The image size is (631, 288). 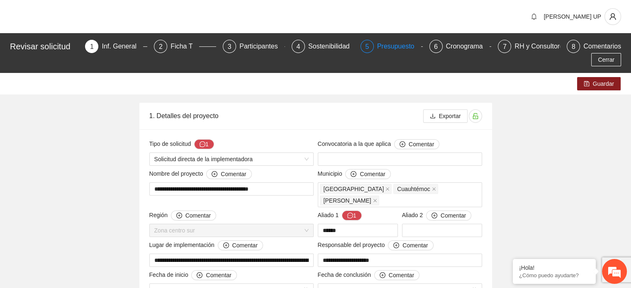 What do you see at coordinates (593, 46) in the screenshot?
I see `div: 8Comentarios` at bounding box center [593, 46].